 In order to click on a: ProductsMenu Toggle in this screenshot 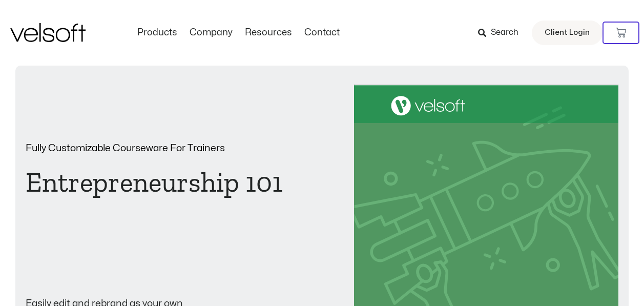, I will do `click(158, 33)`.